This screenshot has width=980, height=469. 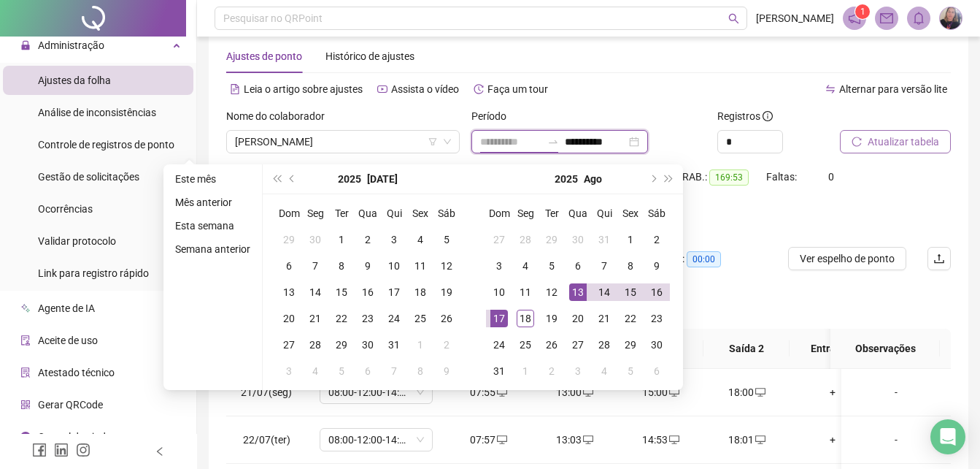 What do you see at coordinates (342, 319) in the screenshot?
I see `div: 22` at bounding box center [342, 319].